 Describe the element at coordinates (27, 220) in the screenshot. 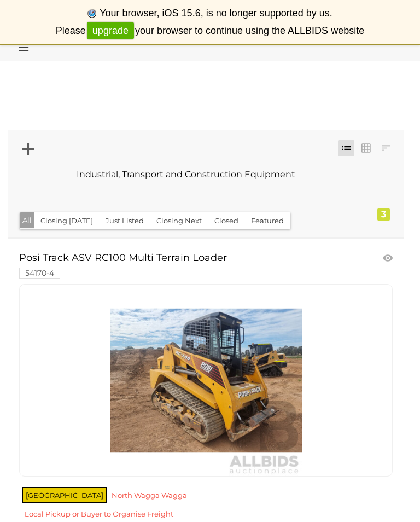

I see `button: All` at that location.